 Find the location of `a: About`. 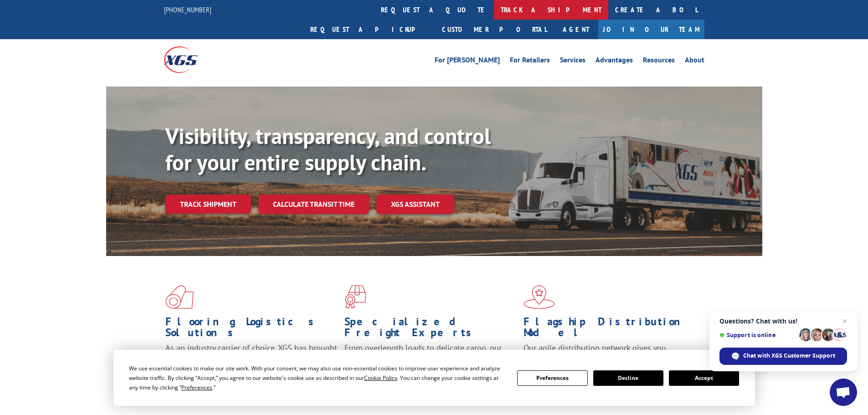

a: About is located at coordinates (694, 61).